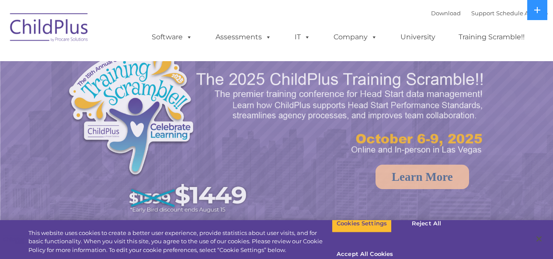 The width and height of the screenshot is (553, 259). What do you see at coordinates (172, 37) in the screenshot?
I see `a: Software` at bounding box center [172, 37].